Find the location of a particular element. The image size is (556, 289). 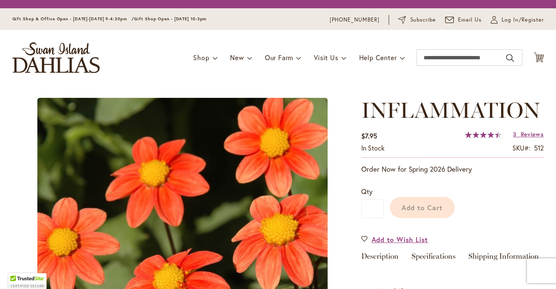

span: Log In/Register is located at coordinates (523, 20).